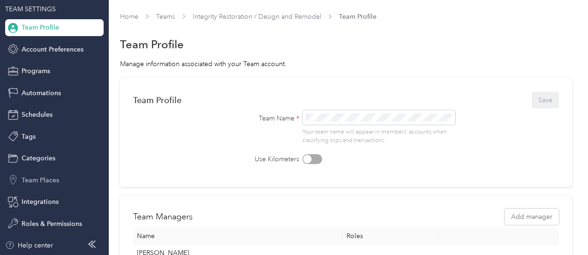  Describe the element at coordinates (532, 217) in the screenshot. I see `button: Add manager` at that location.